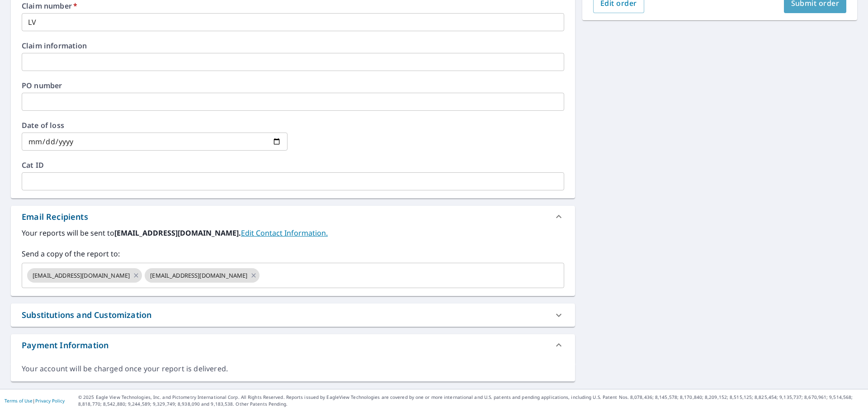 This screenshot has height=412, width=868. Describe the element at coordinates (293, 6) in the screenshot. I see `label: Claim number` at that location.